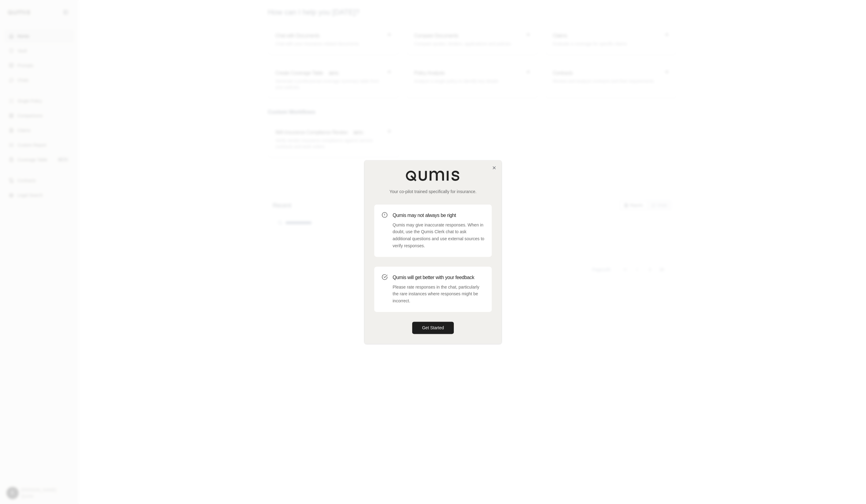 The width and height of the screenshot is (866, 504). Describe the element at coordinates (439, 294) in the screenshot. I see `p: Please rate responses in the chat, particularly the rare instances where responses might be incor...` at that location.